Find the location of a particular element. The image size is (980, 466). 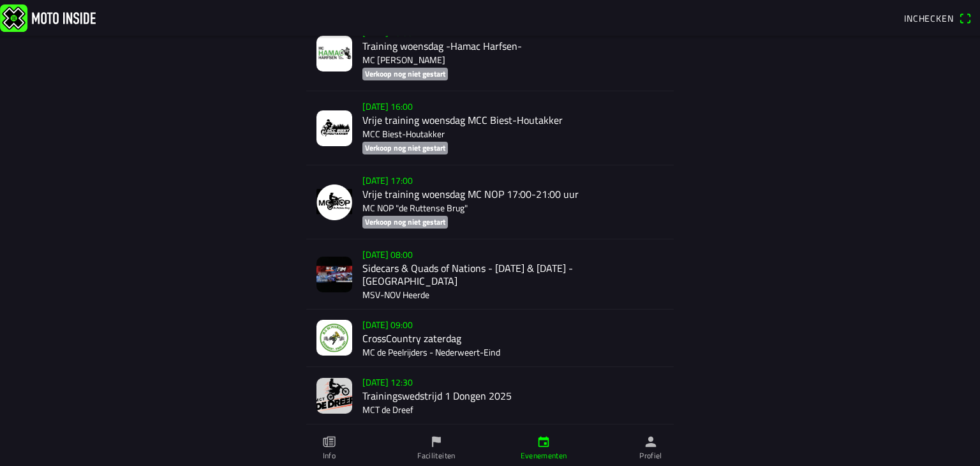

img: SoimOexaOJD0EA6fdtWkrTLMgSr0Lz7NgFJ5t3wr.jpg is located at coordinates (334, 54).